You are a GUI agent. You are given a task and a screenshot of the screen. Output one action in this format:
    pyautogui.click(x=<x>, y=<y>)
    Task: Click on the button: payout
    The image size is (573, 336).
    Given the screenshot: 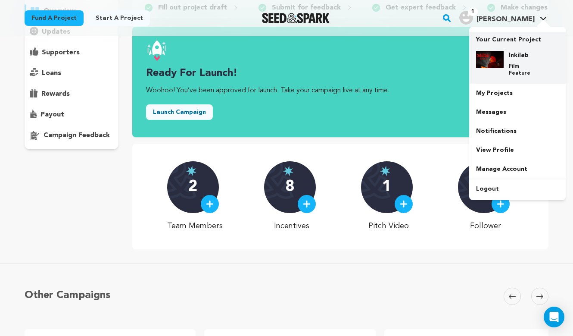 What is the action you would take?
    pyautogui.click(x=72, y=115)
    